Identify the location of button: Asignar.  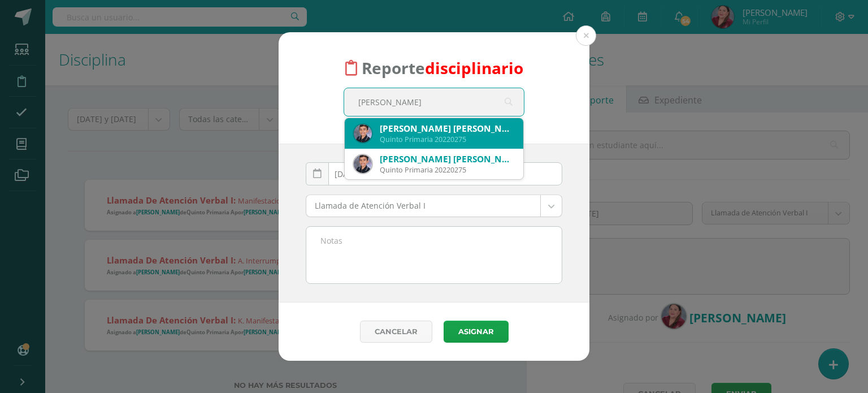
(476, 331).